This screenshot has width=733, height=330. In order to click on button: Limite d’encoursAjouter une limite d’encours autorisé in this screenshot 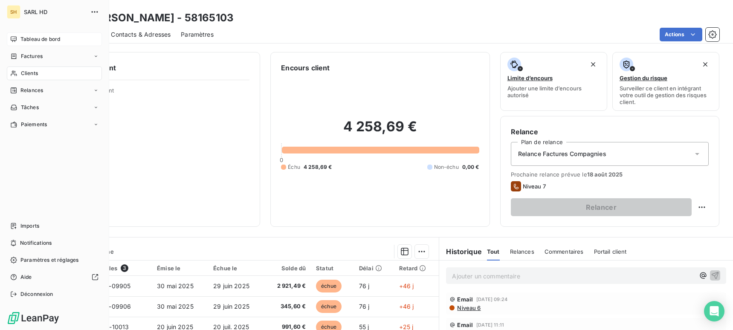, I will do `click(553, 81)`.